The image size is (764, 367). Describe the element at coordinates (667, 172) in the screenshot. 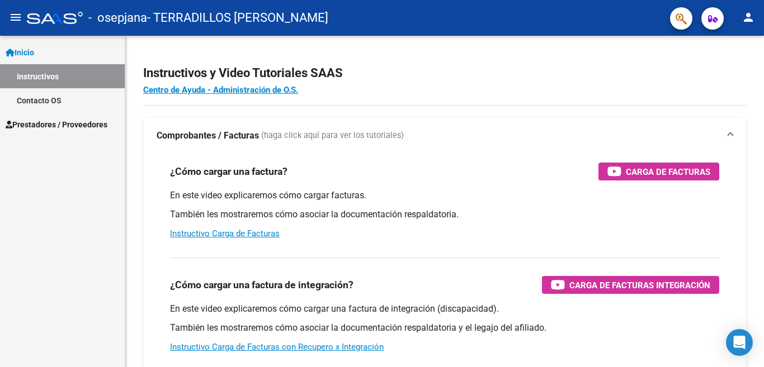

I see `span: Carga de Facturas` at that location.